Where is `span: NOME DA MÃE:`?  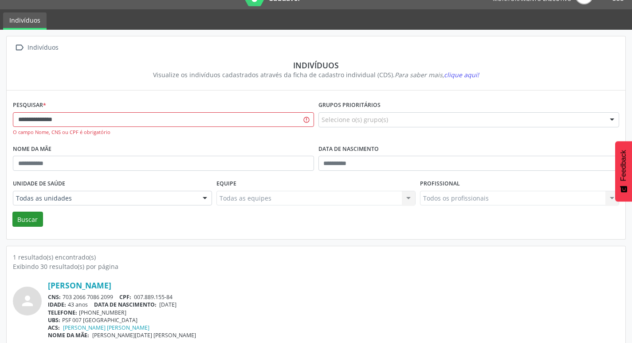
span: NOME DA MÃE: is located at coordinates (68, 335).